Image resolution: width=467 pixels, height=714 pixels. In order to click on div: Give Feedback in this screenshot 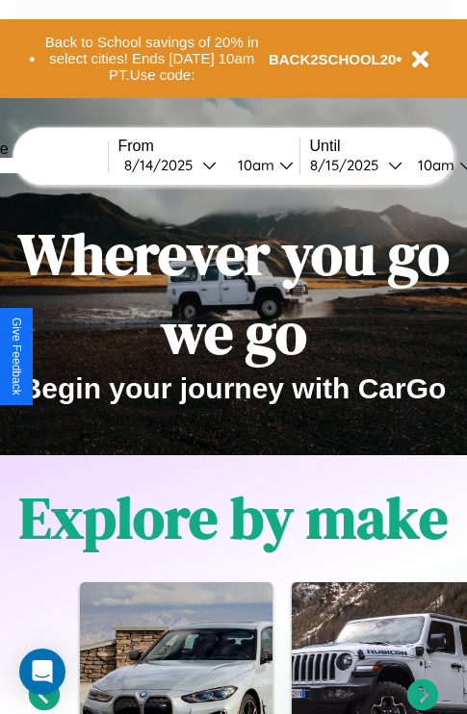, I will do `click(16, 356)`.